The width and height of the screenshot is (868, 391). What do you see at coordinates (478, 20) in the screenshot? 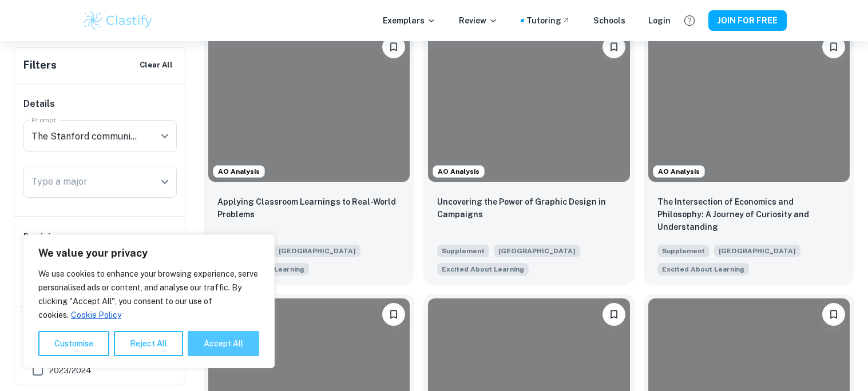
I see `p: Review` at bounding box center [478, 20].